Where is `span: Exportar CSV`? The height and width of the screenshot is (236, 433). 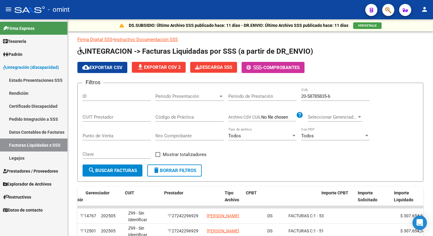
span: Exportar CSV is located at coordinates (102, 68).